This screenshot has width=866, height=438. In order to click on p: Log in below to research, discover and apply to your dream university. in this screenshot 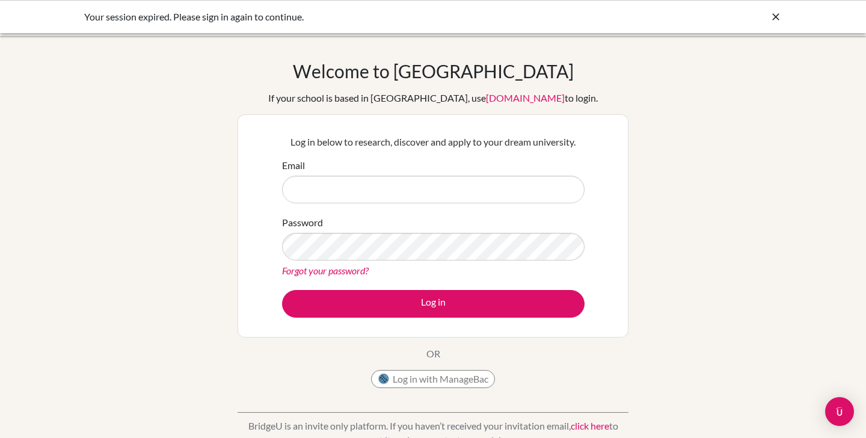, I will do `click(433, 142)`.